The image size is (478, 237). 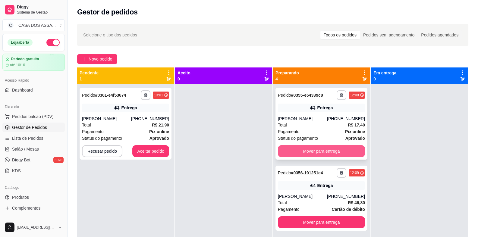 What do you see at coordinates (100, 59) in the screenshot?
I see `span: Novo pedido` at bounding box center [100, 59].